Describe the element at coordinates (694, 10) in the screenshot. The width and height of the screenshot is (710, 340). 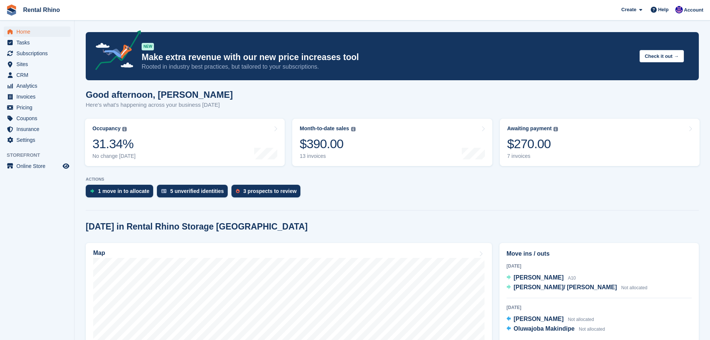
I see `span: Account` at that location.